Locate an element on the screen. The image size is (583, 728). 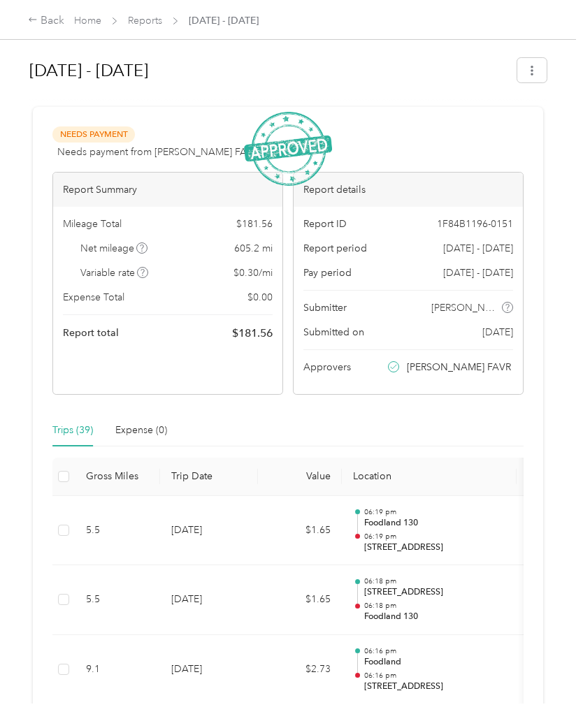
th: Value is located at coordinates (300, 477).